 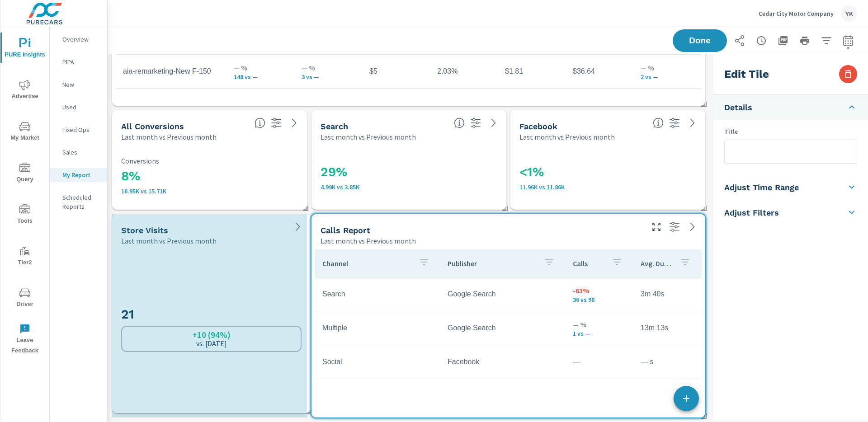 I want to click on button: Select Date Range, so click(x=848, y=41).